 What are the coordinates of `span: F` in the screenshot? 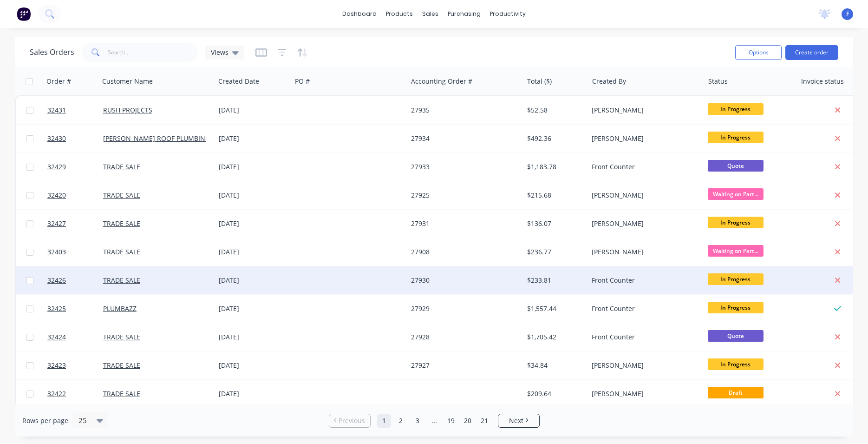 It's located at (848, 14).